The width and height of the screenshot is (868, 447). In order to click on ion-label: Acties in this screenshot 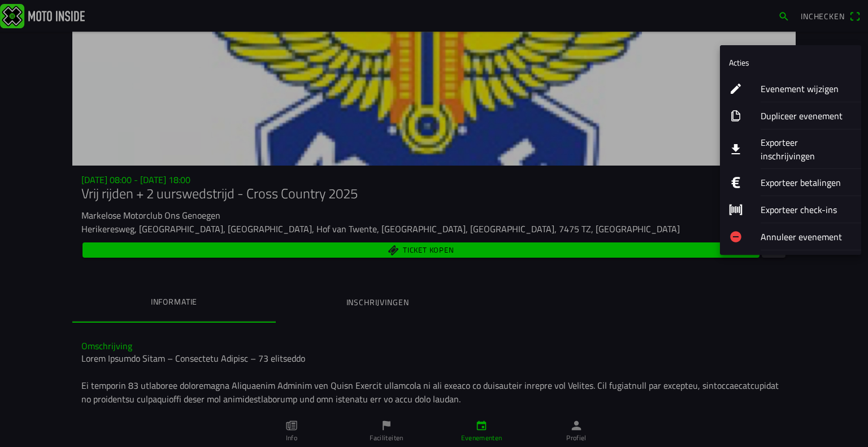, I will do `click(739, 62)`.